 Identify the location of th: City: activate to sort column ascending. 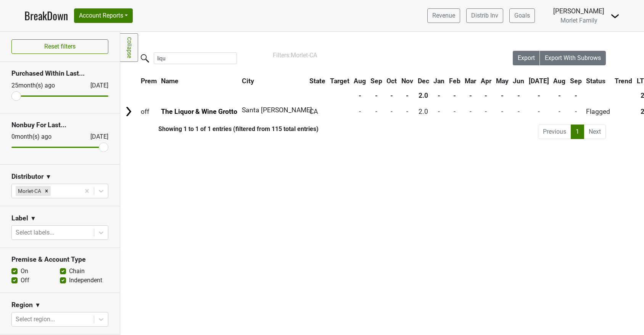
(271, 81).